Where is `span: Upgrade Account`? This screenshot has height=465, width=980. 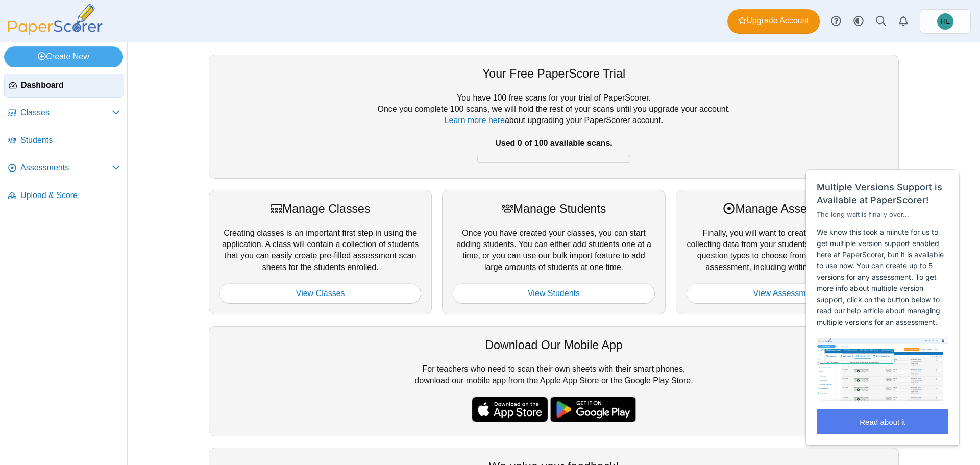 span: Upgrade Account is located at coordinates (774, 21).